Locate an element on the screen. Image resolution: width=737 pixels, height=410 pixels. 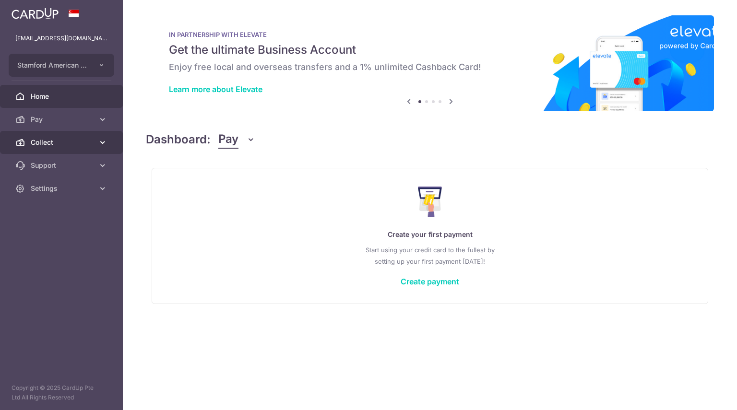
h6: Enjoy free local and overseas transfers and a 1% unlimited Cashback Card! is located at coordinates (430, 67).